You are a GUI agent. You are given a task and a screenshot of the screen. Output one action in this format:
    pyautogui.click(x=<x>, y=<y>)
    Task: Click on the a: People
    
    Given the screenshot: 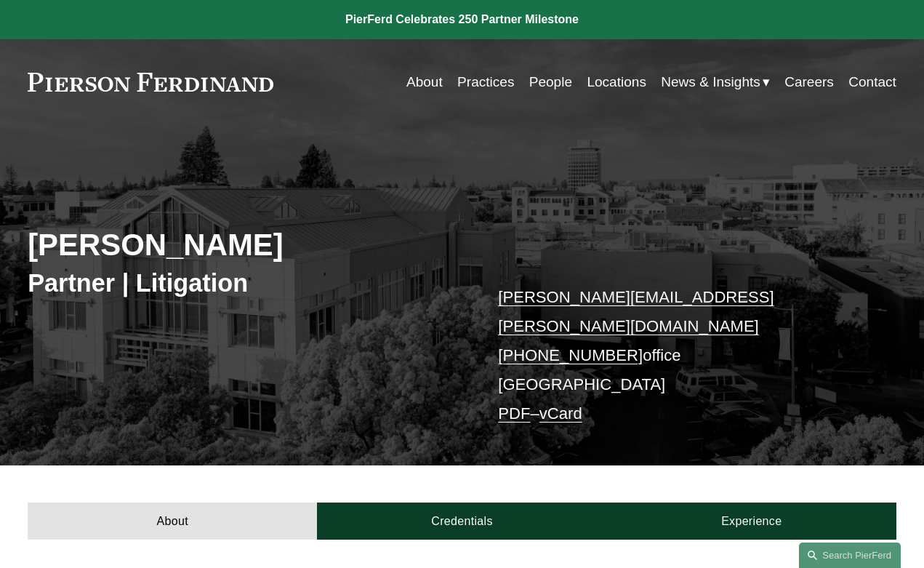 What is the action you would take?
    pyautogui.click(x=550, y=82)
    